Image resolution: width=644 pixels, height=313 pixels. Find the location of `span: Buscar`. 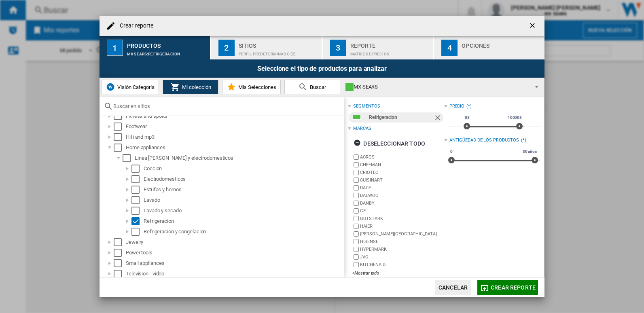

span: Buscar is located at coordinates (317, 87).